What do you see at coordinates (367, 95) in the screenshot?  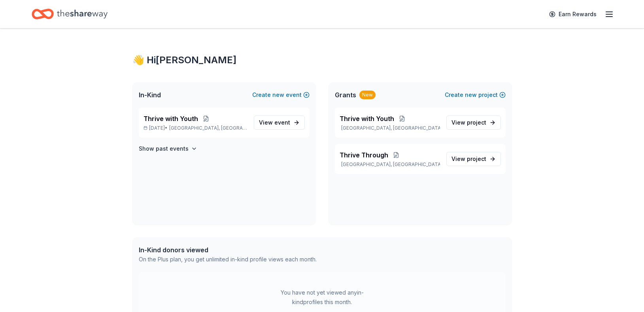 I see `div: New` at bounding box center [367, 95].